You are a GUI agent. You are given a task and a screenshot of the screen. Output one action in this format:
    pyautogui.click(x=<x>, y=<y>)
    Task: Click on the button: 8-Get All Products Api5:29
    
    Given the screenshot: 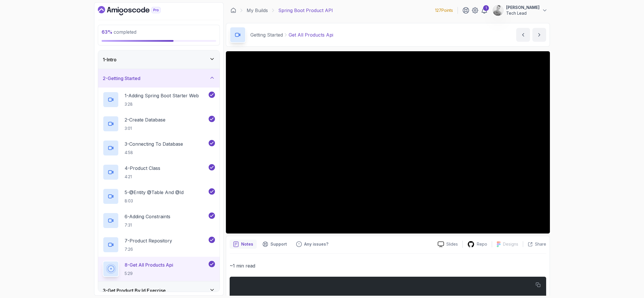 What is the action you would take?
    pyautogui.click(x=159, y=269)
    